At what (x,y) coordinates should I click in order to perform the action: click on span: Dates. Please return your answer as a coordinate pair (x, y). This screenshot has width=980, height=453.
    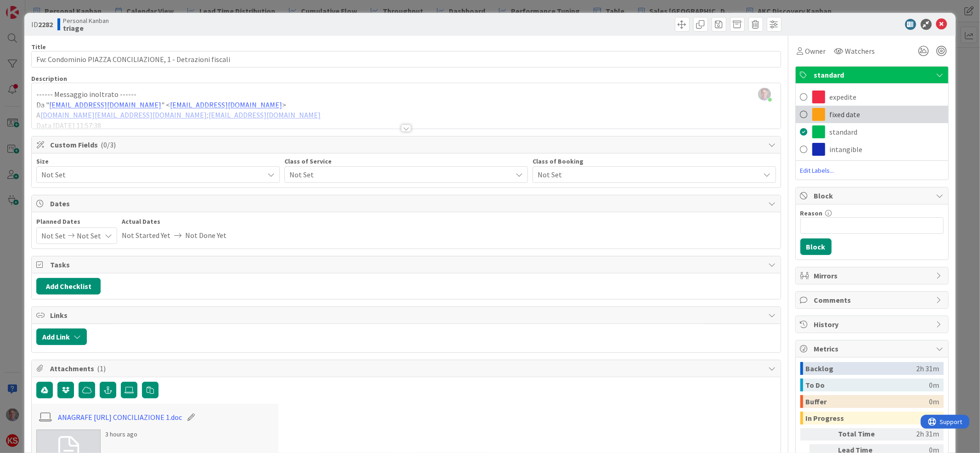
    Looking at the image, I should click on (407, 204).